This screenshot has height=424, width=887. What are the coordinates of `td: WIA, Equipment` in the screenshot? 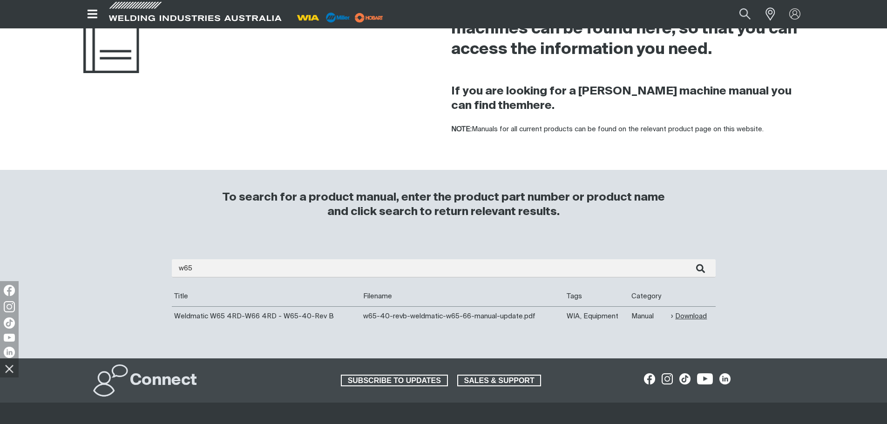 It's located at (597, 316).